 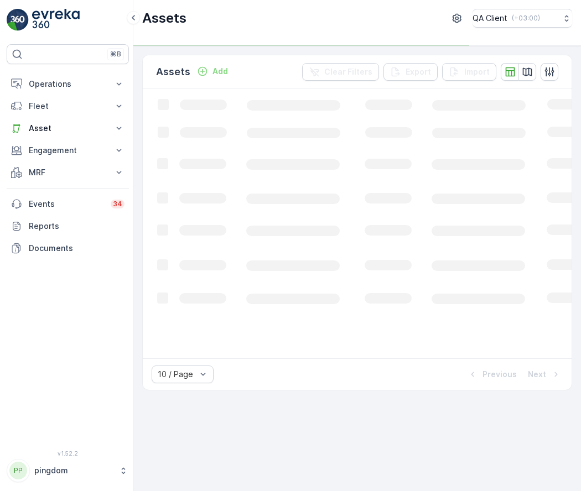 What do you see at coordinates (68, 173) in the screenshot?
I see `button: MRF` at bounding box center [68, 173].